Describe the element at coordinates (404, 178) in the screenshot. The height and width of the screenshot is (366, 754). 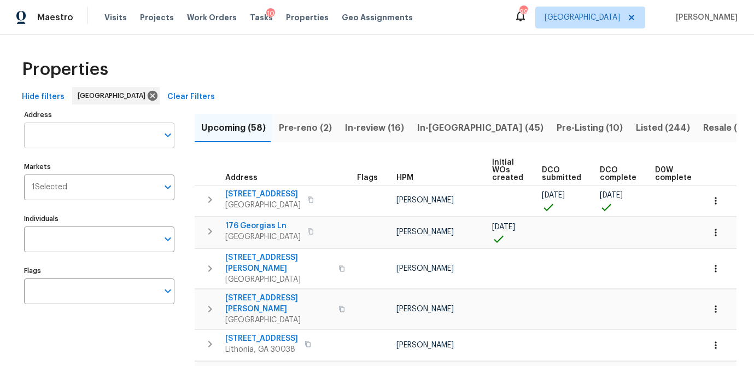
I see `span: HPM` at that location.